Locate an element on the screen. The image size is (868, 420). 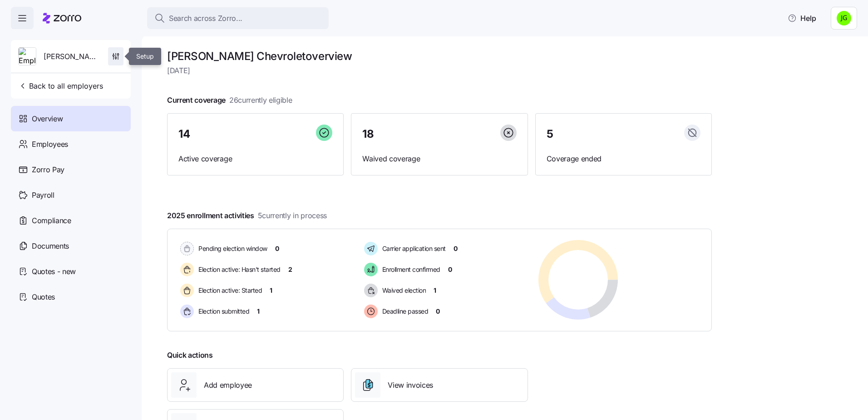
span: Deadline passed is located at coordinates (404, 311).